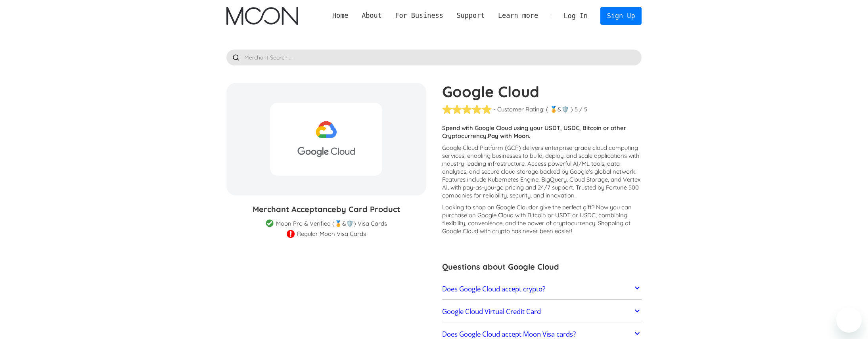  Describe the element at coordinates (326, 209) in the screenshot. I see `h3: Merchant Acceptance` at that location.